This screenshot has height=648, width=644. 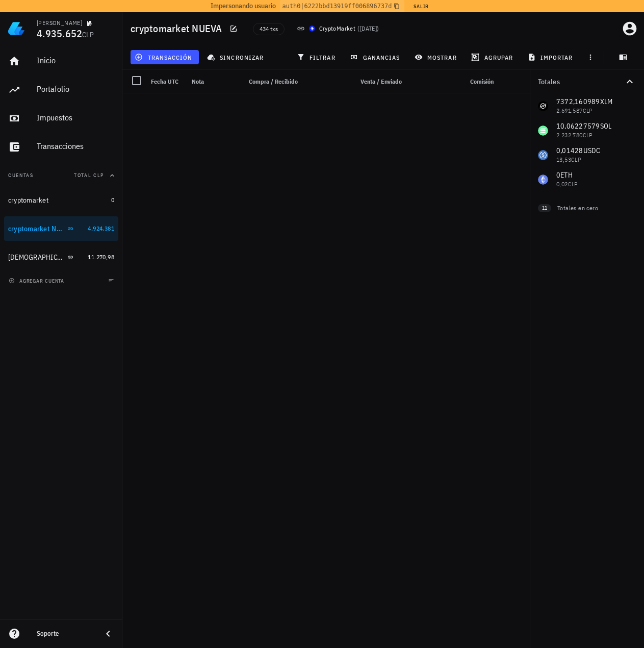 What do you see at coordinates (270, 81) in the screenshot?
I see `div: Compra / Recibido` at bounding box center [270, 81].